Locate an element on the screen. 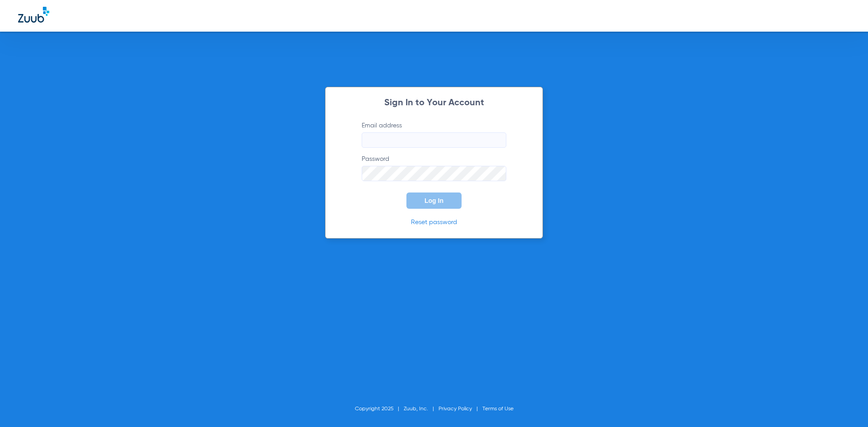  a: Reset password is located at coordinates (434, 222).